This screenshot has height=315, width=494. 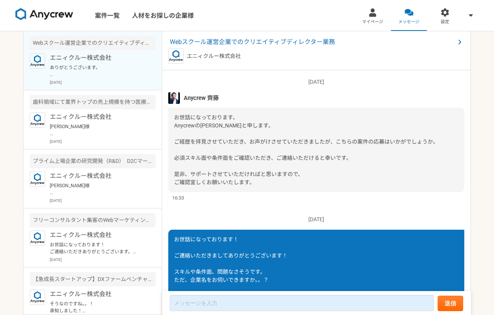 I want to click on button: 送信, so click(x=450, y=303).